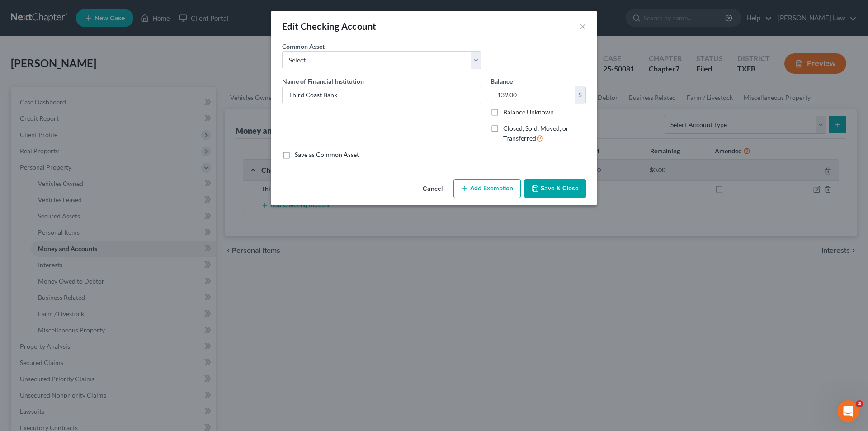 The width and height of the screenshot is (868, 431). I want to click on span: 3, so click(859, 404).